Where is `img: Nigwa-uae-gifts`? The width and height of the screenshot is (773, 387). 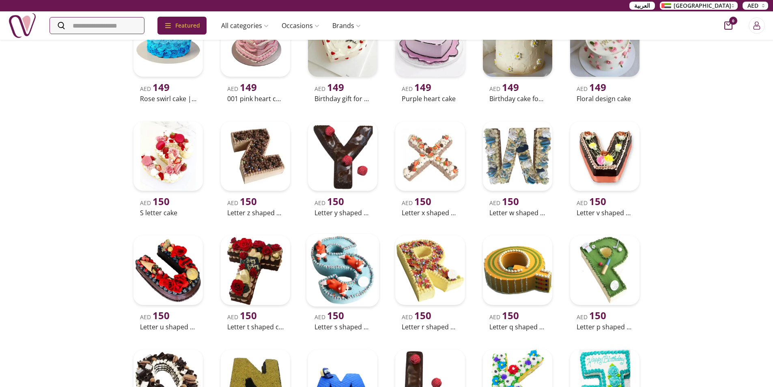
img: Nigwa-uae-gifts is located at coordinates (22, 26).